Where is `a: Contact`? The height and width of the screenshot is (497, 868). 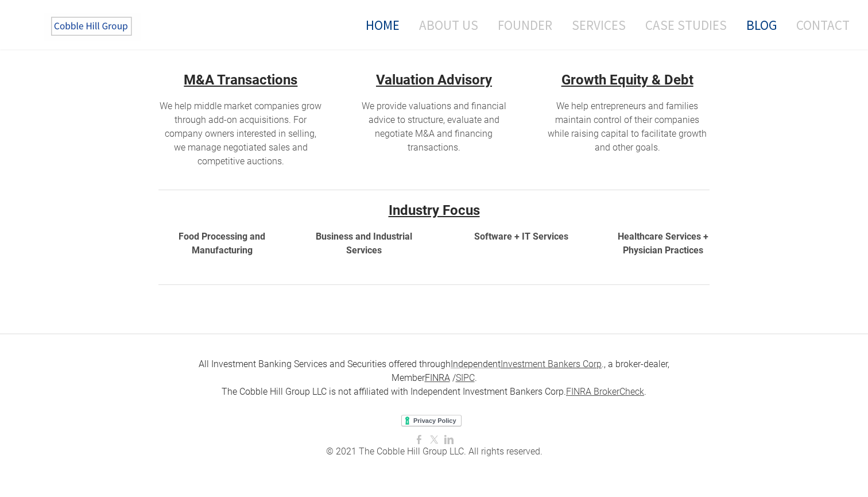
a: Contact is located at coordinates (819, 25).